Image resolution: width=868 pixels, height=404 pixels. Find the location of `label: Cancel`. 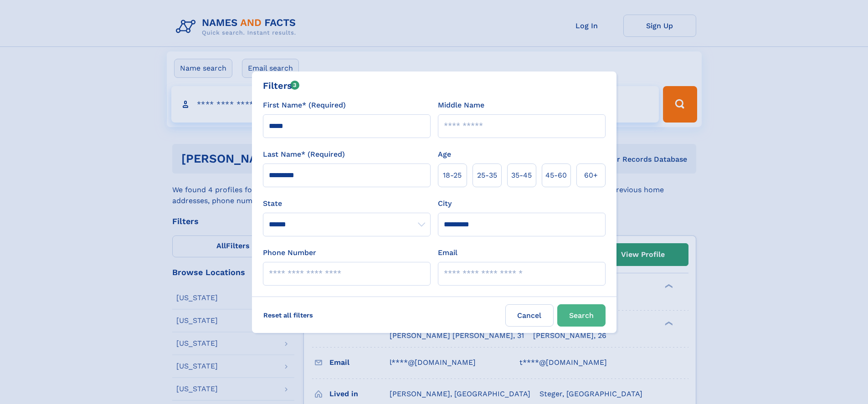

label: Cancel is located at coordinates (529, 315).